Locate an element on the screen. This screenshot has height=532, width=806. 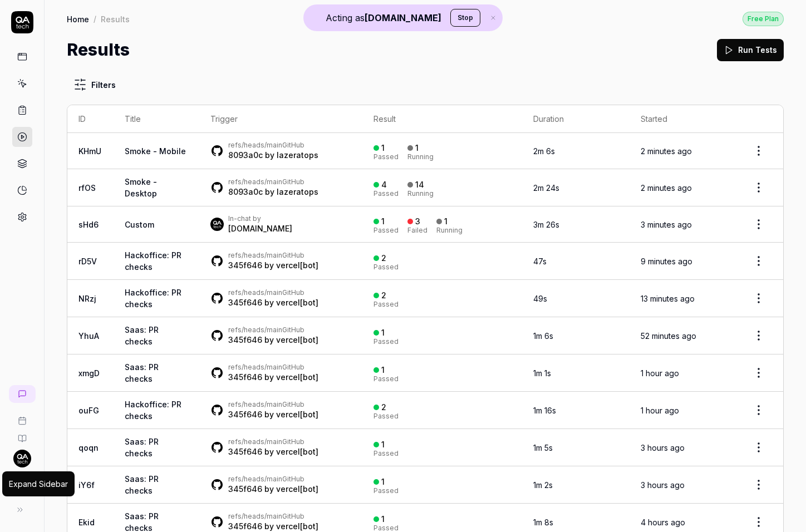
a: Book a call with us is located at coordinates (22, 416).